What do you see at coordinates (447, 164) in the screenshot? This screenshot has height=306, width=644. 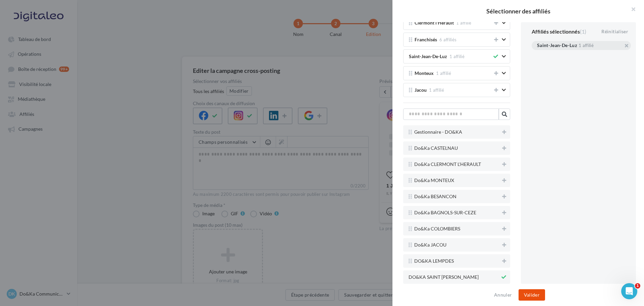 I see `span: Do&Ka CLERMONT L'HERAULT` at bounding box center [447, 164].